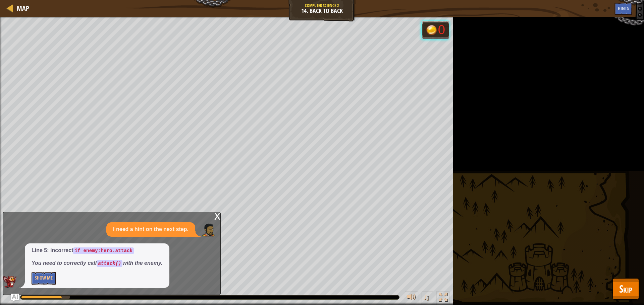 The width and height of the screenshot is (644, 305). What do you see at coordinates (217, 216) in the screenshot?
I see `div: x` at bounding box center [217, 216].